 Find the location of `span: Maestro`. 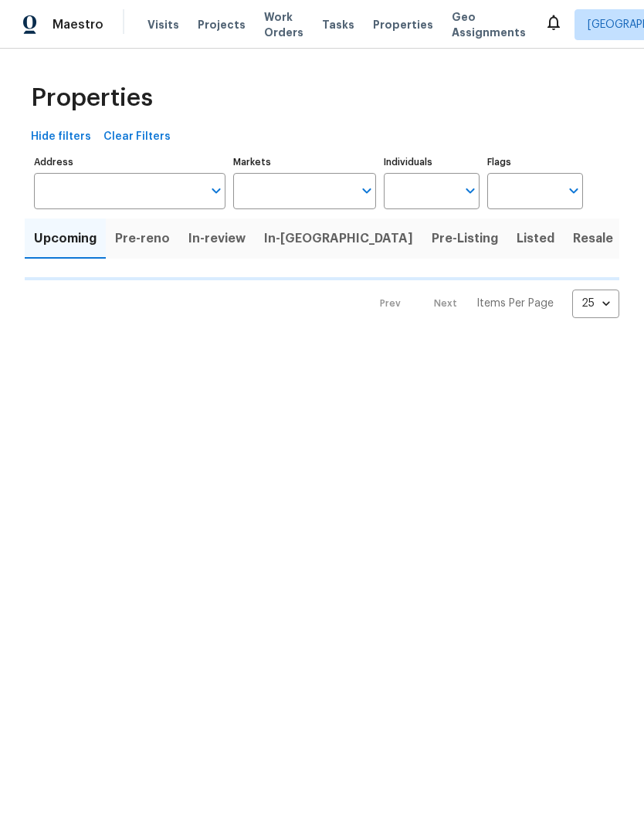

span: Maestro is located at coordinates (78, 25).